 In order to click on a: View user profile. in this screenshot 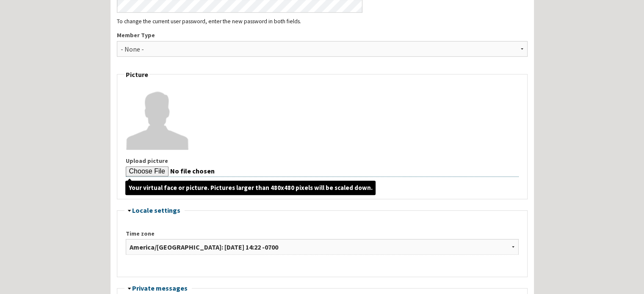, I will do `click(157, 117)`.